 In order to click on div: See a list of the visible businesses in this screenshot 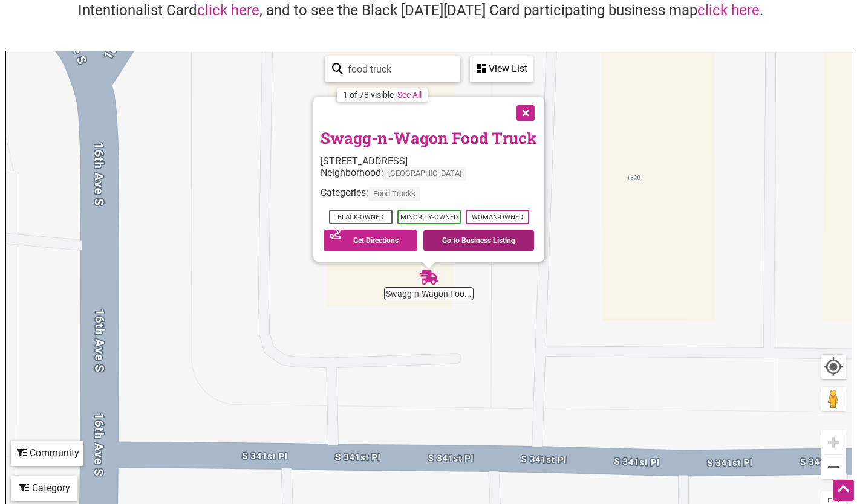, I will do `click(501, 69)`.